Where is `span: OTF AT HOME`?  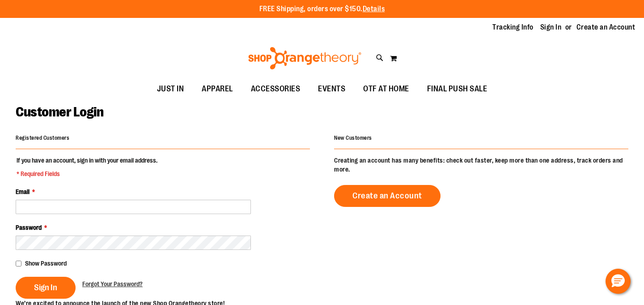 span: OTF AT HOME is located at coordinates (386, 89).